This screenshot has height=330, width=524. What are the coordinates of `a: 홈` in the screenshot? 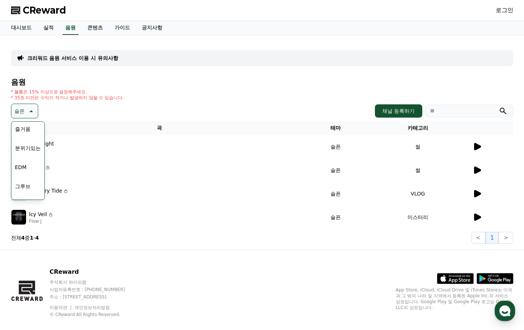 It's located at (25, 242).